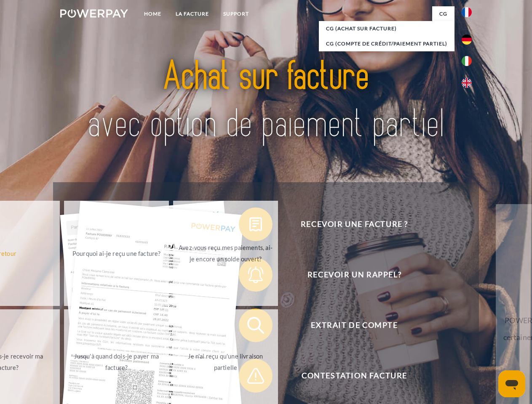  What do you see at coordinates (355, 376) in the screenshot?
I see `span: Contestation Facture` at bounding box center [355, 376].